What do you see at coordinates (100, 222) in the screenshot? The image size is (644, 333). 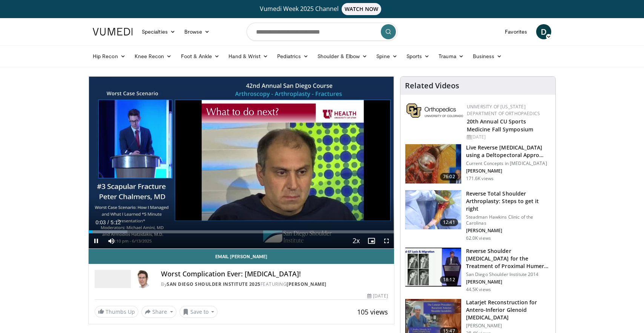 I see `span: 0:03` at bounding box center [100, 222].